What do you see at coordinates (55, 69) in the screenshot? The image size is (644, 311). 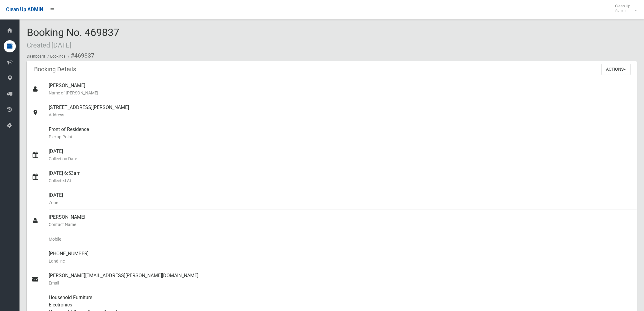 I see `header: Booking Details` at bounding box center [55, 69].